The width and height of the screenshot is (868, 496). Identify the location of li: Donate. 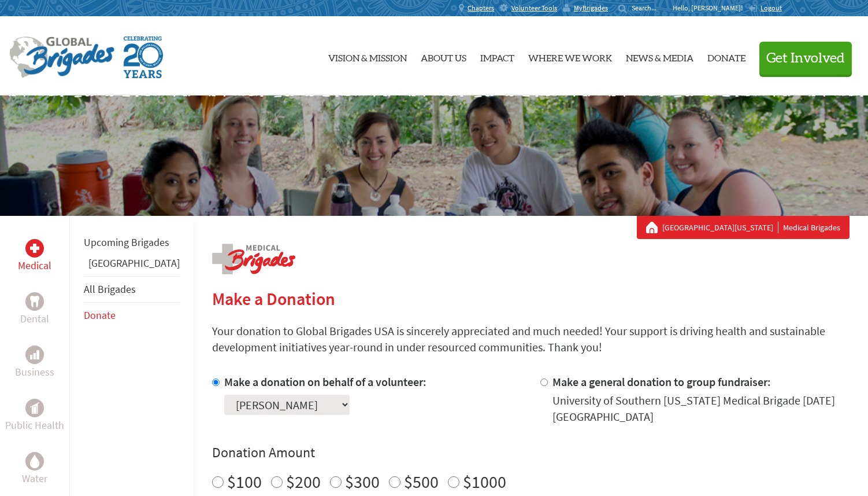
(132, 315).